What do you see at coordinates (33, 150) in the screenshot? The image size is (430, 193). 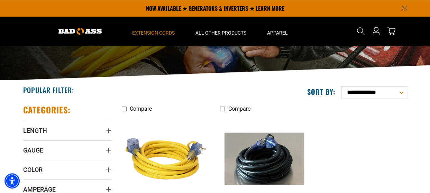 I see `span: Gauge` at bounding box center [33, 150].